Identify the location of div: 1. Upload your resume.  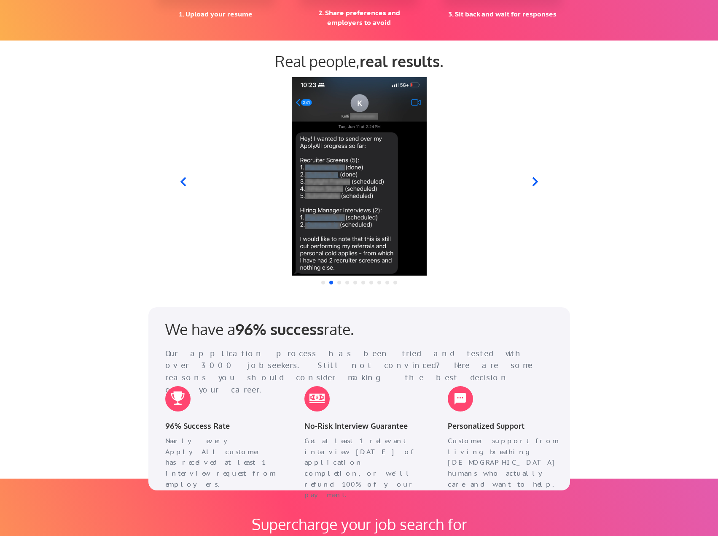
(216, 14).